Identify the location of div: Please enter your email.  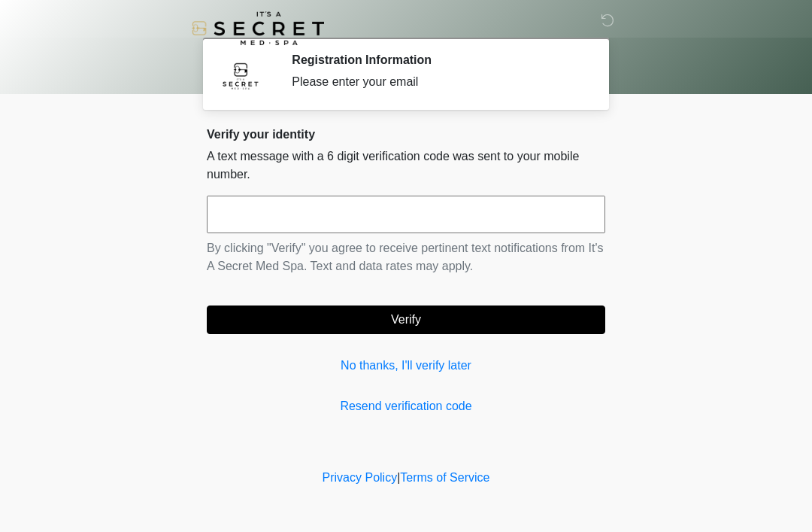
(437, 82).